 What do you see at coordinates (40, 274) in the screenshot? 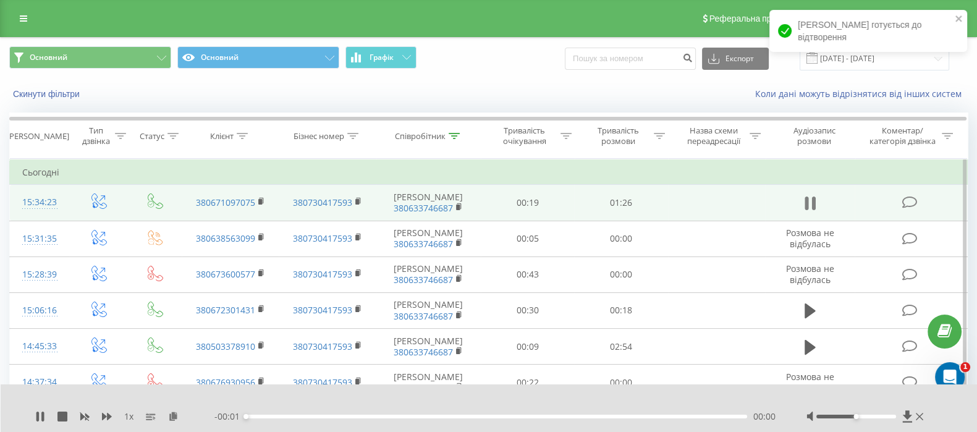
I see `div: 15:28:39` at bounding box center [40, 274].